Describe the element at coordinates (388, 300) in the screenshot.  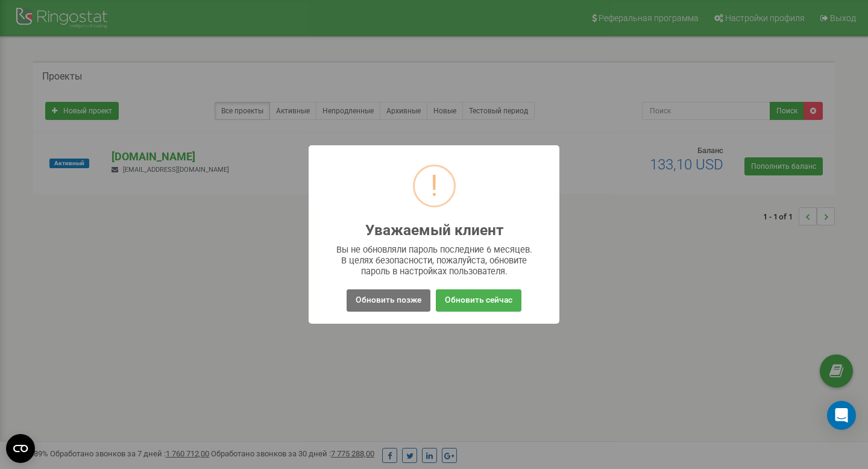
I see `button: Обновить позже` at that location.